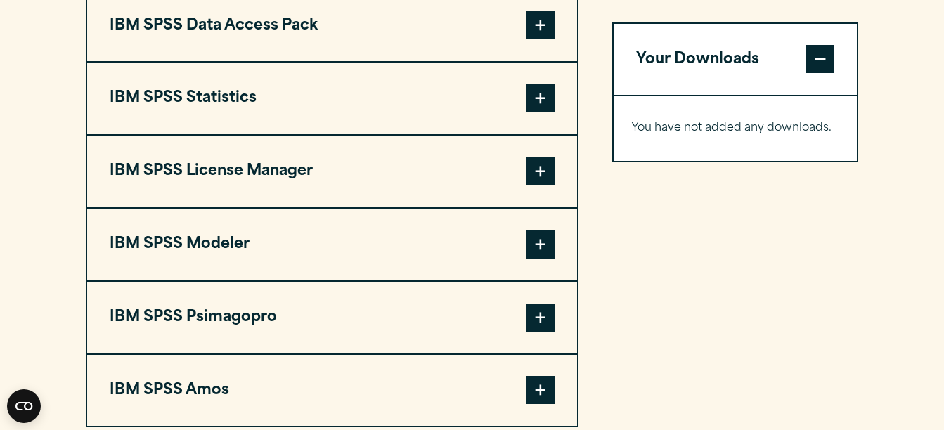 The height and width of the screenshot is (430, 944). Describe the element at coordinates (735, 60) in the screenshot. I see `button: Your Downloads` at that location.